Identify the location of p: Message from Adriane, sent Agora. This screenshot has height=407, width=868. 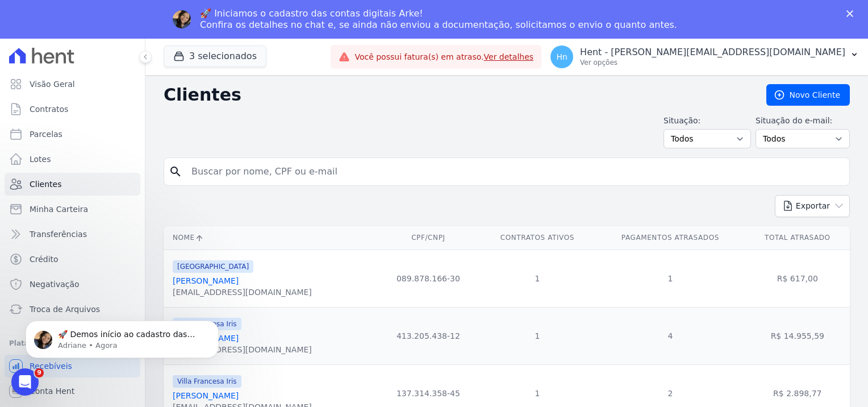
(123, 49).